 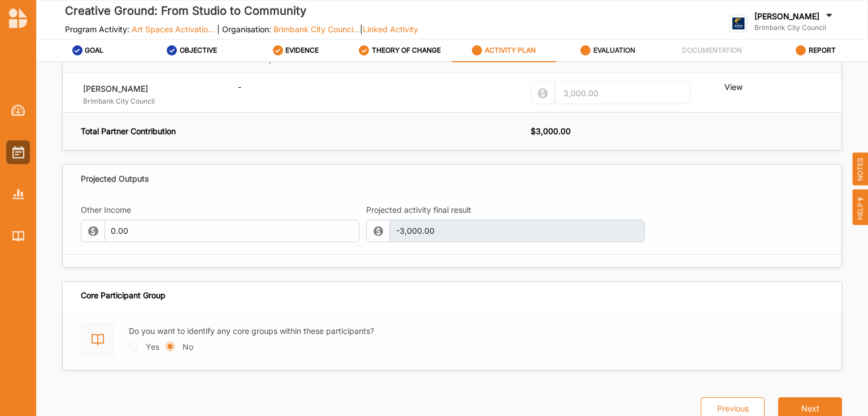 I want to click on a: Library, so click(x=18, y=236).